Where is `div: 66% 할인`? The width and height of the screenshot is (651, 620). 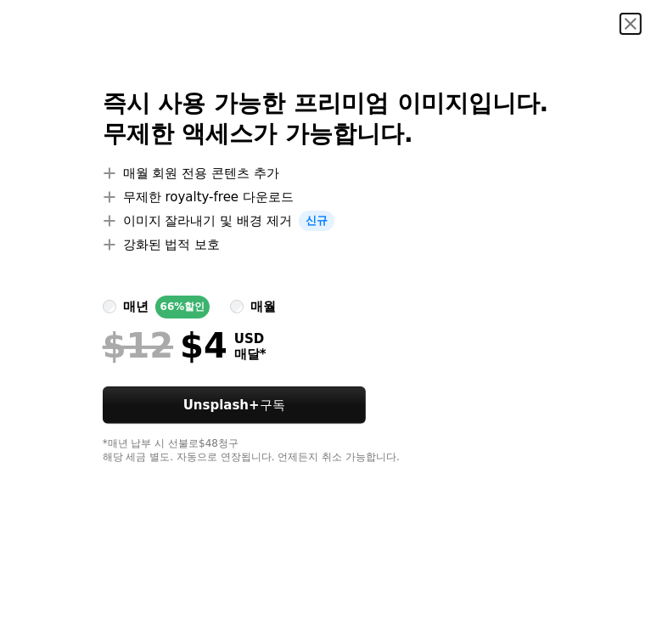
div: 66% 할인 is located at coordinates (183, 307).